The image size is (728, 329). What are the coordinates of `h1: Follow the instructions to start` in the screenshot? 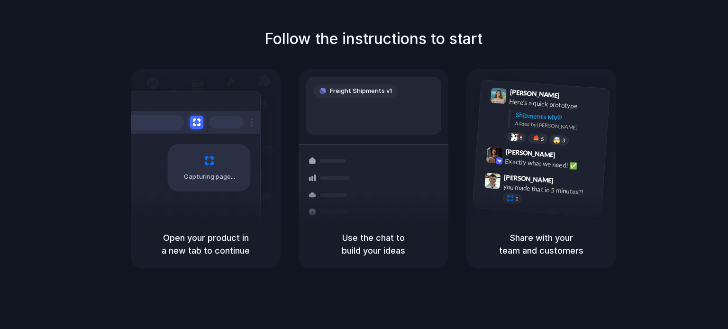 It's located at (373, 39).